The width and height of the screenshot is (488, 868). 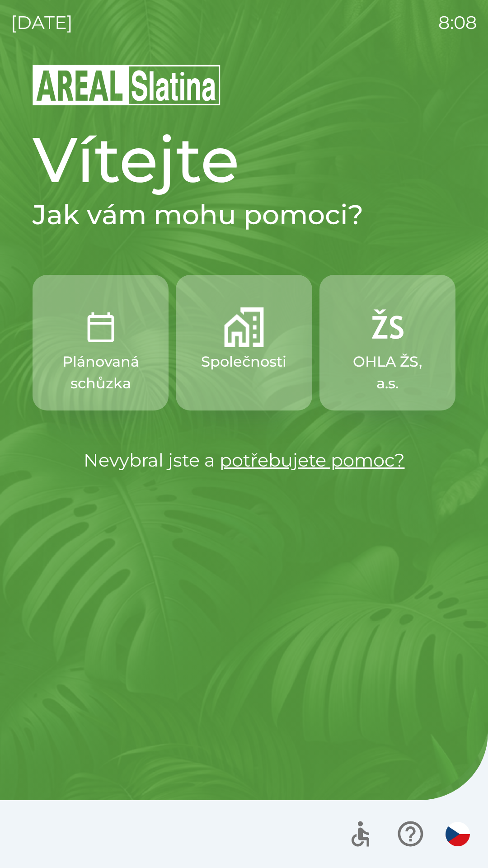 I want to click on img: Logo, so click(x=244, y=85).